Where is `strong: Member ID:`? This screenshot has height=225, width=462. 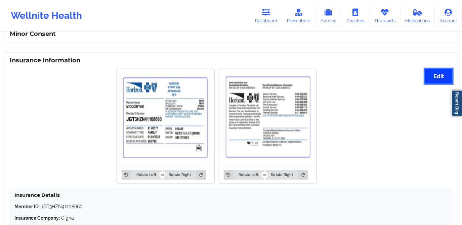
strong: Member ID: is located at coordinates (27, 207).